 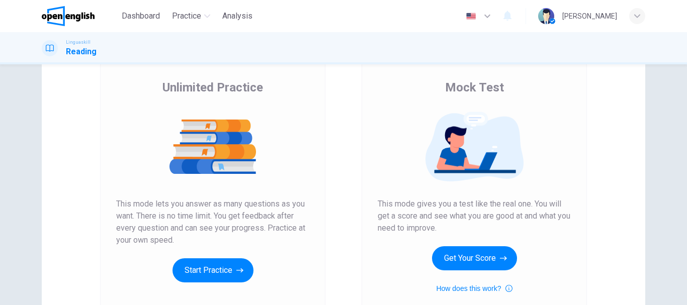 I want to click on button: Get Your Score, so click(x=474, y=258).